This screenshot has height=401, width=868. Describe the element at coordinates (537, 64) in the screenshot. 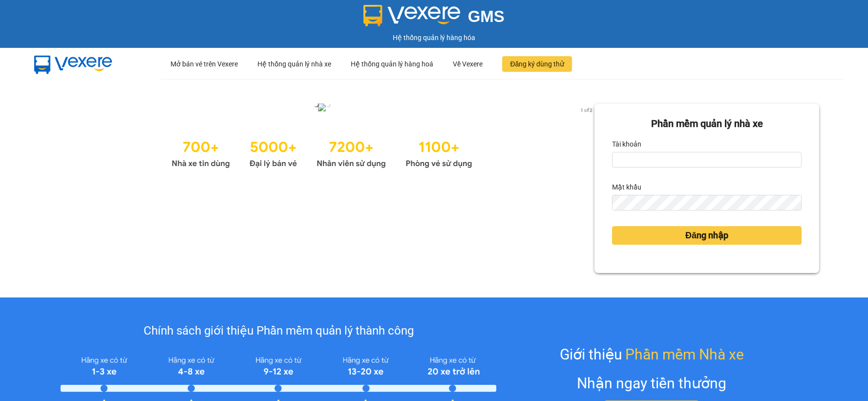

I see `span: Đăng ký dùng thử` at that location.